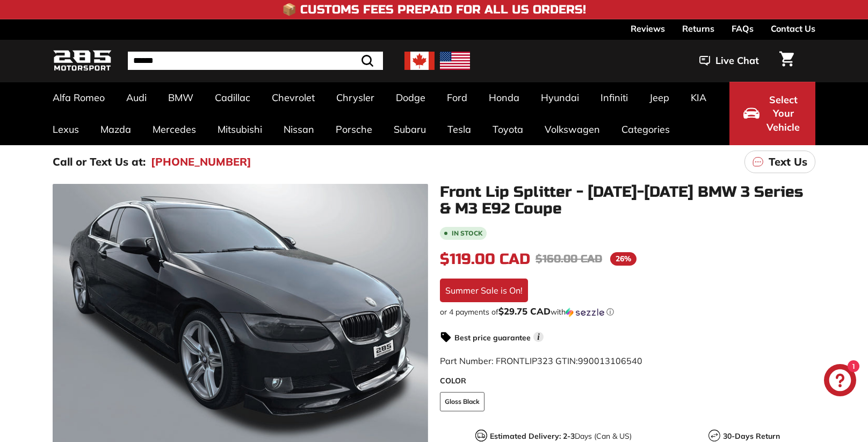  Describe the element at coordinates (839, 381) in the screenshot. I see `inbox-online-store-chat: Shopify online store chat` at that location.